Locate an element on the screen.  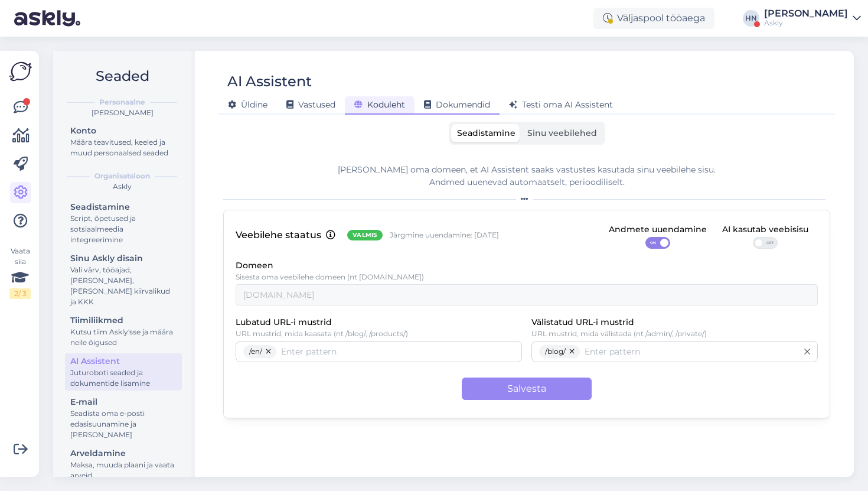
div: Juturoboti seaded ja dokumentide lisamine is located at coordinates (123, 379).